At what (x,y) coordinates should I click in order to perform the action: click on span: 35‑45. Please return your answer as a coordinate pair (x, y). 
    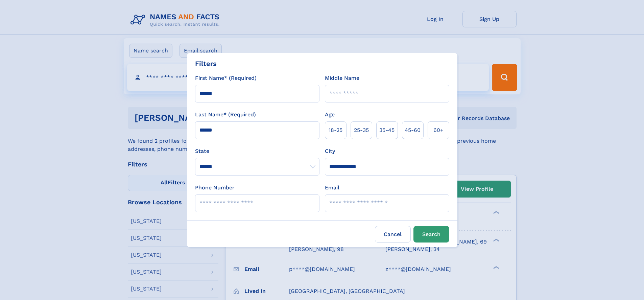
    Looking at the image, I should click on (387, 130).